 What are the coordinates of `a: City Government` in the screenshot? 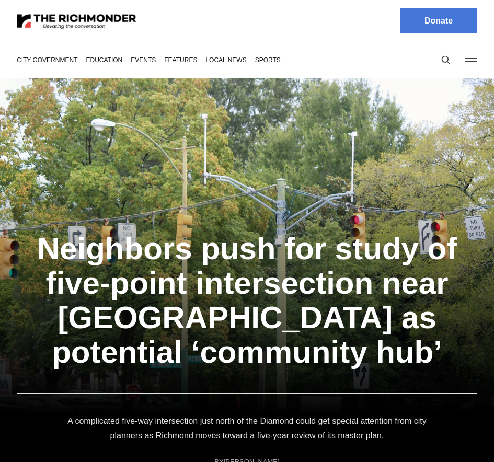 It's located at (47, 60).